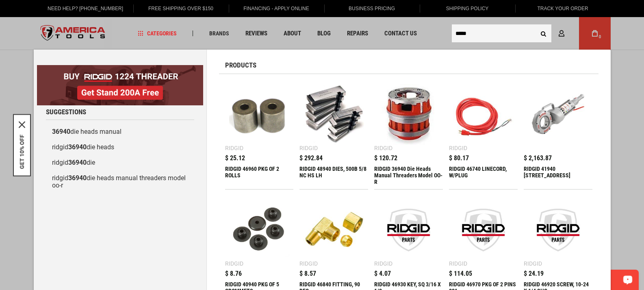  What do you see at coordinates (311, 158) in the screenshot?
I see `span: $ 292.84` at bounding box center [311, 158].